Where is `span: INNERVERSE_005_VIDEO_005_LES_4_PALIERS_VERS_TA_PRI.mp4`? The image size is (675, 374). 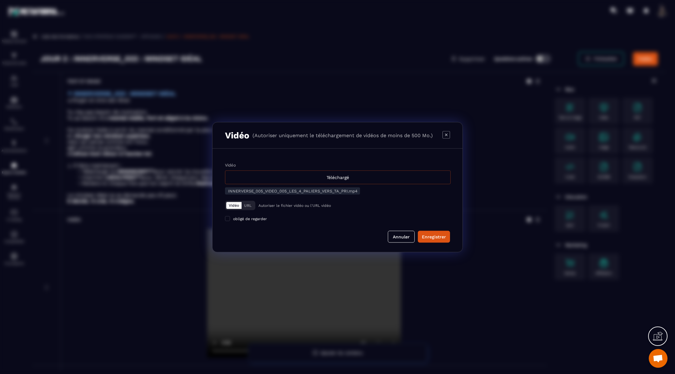
span: INNERVERSE_005_VIDEO_005_LES_4_PALIERS_VERS_TA_PRI.mp4 is located at coordinates (293, 191).